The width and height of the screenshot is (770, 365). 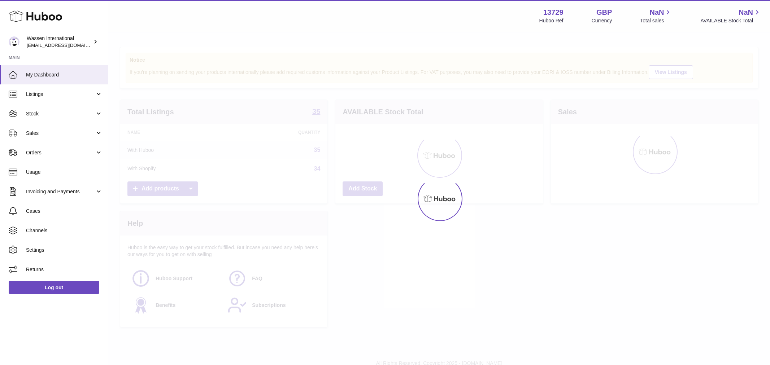 What do you see at coordinates (730, 21) in the screenshot?
I see `span: AVAILABLE Stock Total` at bounding box center [730, 21].